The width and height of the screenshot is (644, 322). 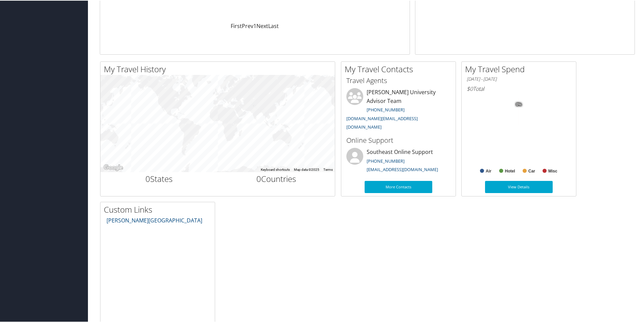 What do you see at coordinates (399, 186) in the screenshot?
I see `a: More Contacts` at bounding box center [399, 186].